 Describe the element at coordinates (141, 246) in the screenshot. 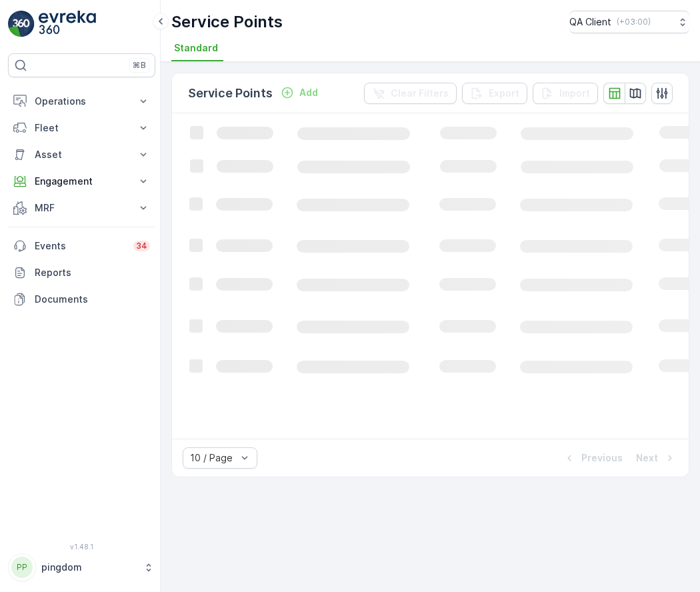

I see `p: 34` at that location.